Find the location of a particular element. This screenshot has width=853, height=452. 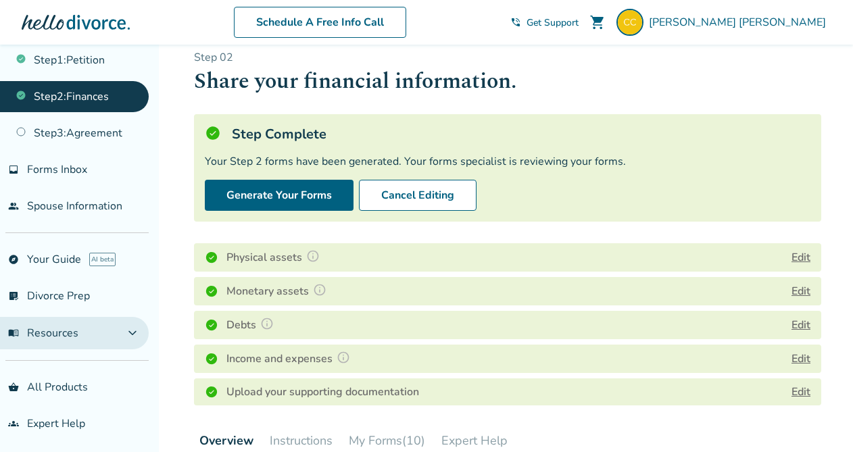

span: Get Support is located at coordinates (552, 22).